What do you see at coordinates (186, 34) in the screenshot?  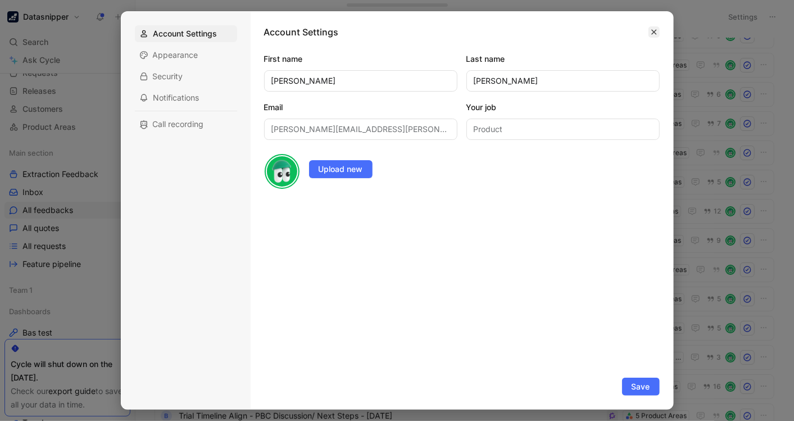 I see `div: Account Settings` at bounding box center [186, 34].